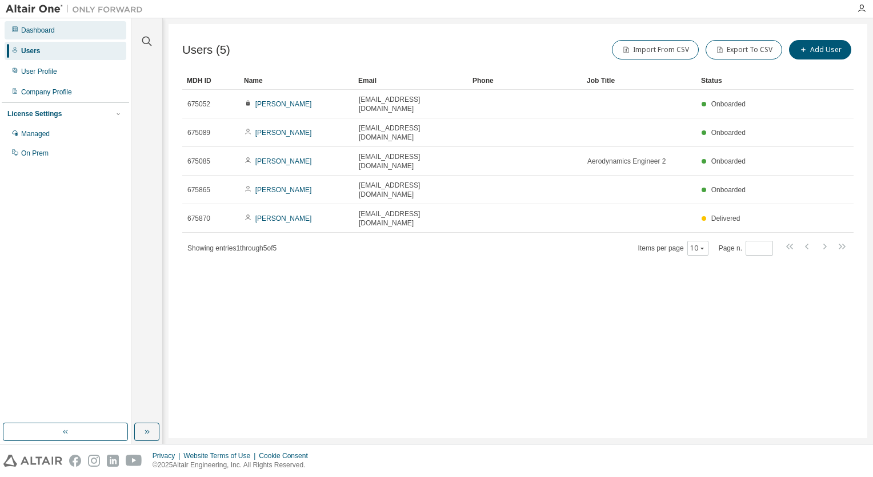 This screenshot has height=477, width=873. I want to click on div: Managed, so click(35, 134).